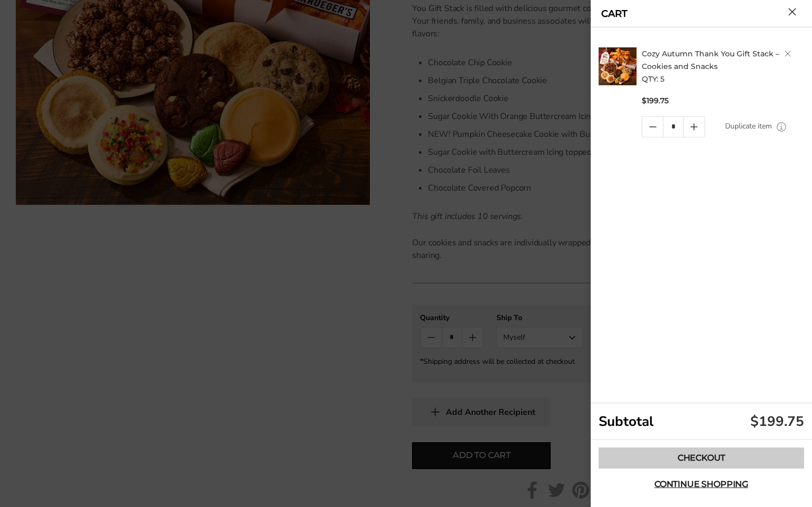 The image size is (812, 507). What do you see at coordinates (778, 421) in the screenshot?
I see `div: $199.75` at bounding box center [778, 421].